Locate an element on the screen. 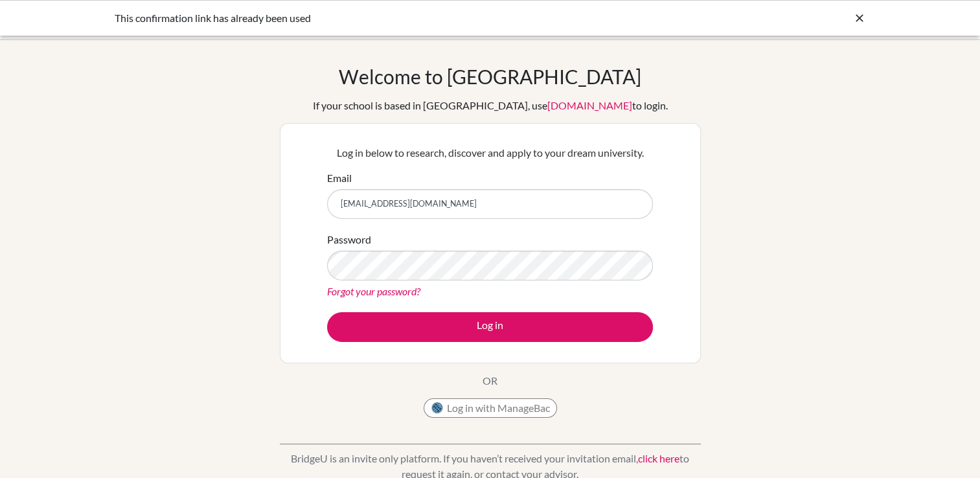  p: Log in below to research, discover and apply to your dream university. is located at coordinates (490, 153).